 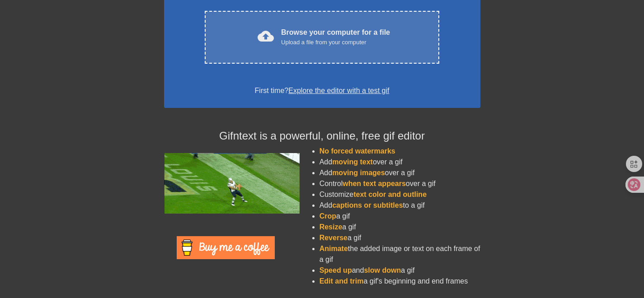 I want to click on li: Customize, so click(x=400, y=195).